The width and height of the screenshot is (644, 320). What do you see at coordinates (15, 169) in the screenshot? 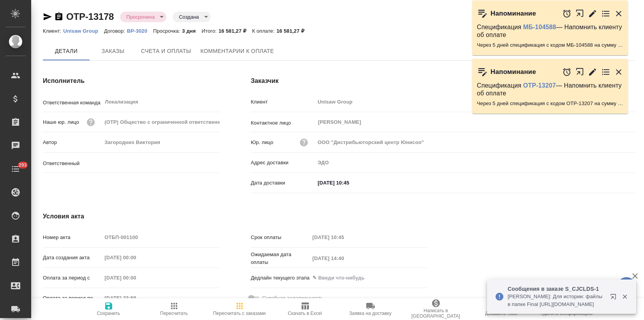
I see `a: 293` at bounding box center [15, 169].